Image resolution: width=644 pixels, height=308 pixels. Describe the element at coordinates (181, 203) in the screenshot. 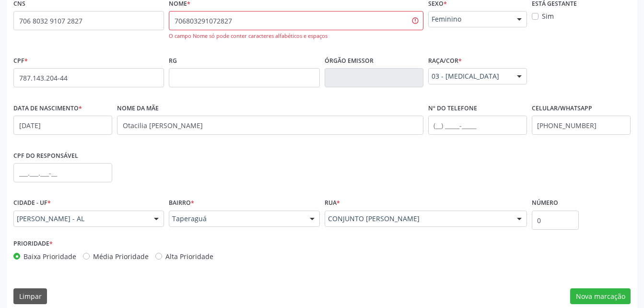

I see `label: Bairro` at that location.